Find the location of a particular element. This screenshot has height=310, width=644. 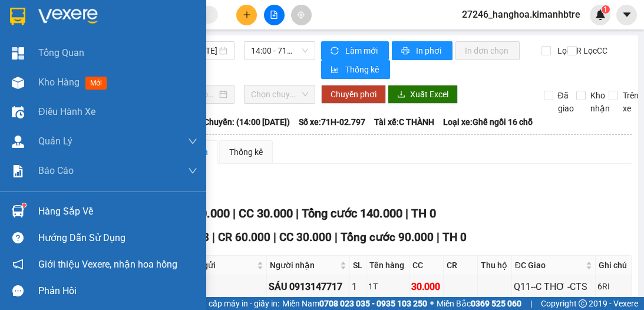

span: Xuất Excel is located at coordinates (429, 94).